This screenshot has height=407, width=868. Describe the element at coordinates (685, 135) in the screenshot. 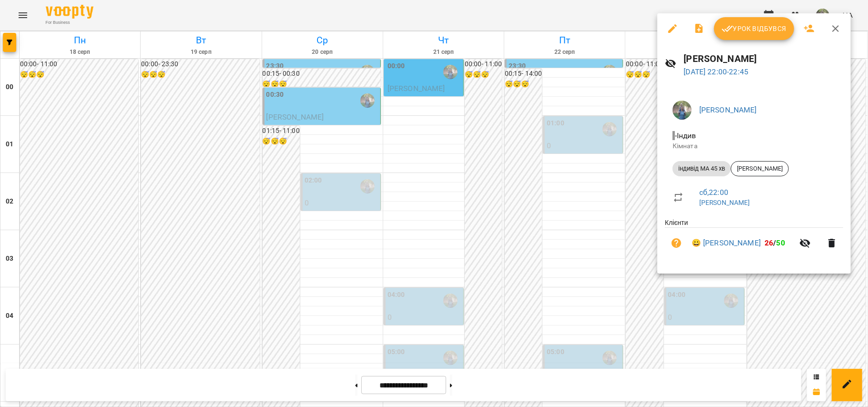

I see `span: - Індив` at that location.